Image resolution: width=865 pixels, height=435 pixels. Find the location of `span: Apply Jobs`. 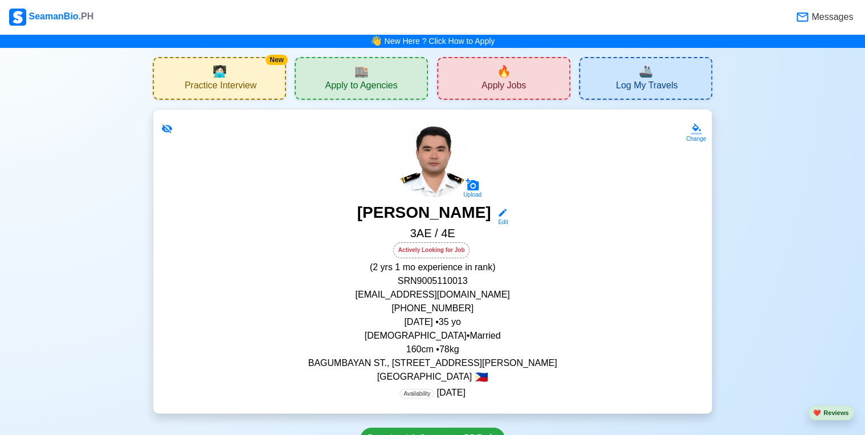

span: Apply Jobs is located at coordinates (504, 87).